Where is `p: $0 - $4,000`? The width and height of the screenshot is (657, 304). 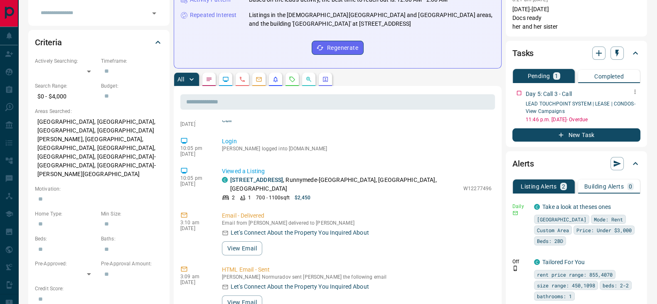 p: $0 - $4,000 is located at coordinates (66, 96).